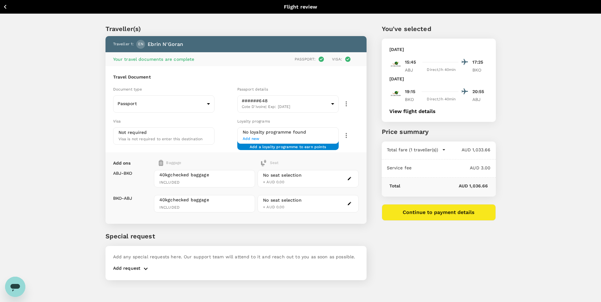 The image size is (601, 302). I want to click on p: Price summary, so click(439, 132).